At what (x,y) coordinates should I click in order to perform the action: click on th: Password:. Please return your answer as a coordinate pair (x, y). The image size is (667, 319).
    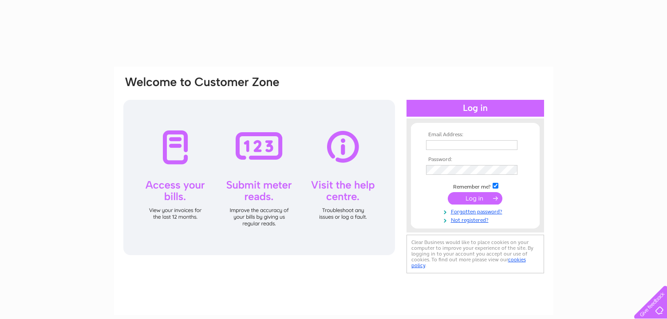
    Looking at the image, I should click on (475, 160).